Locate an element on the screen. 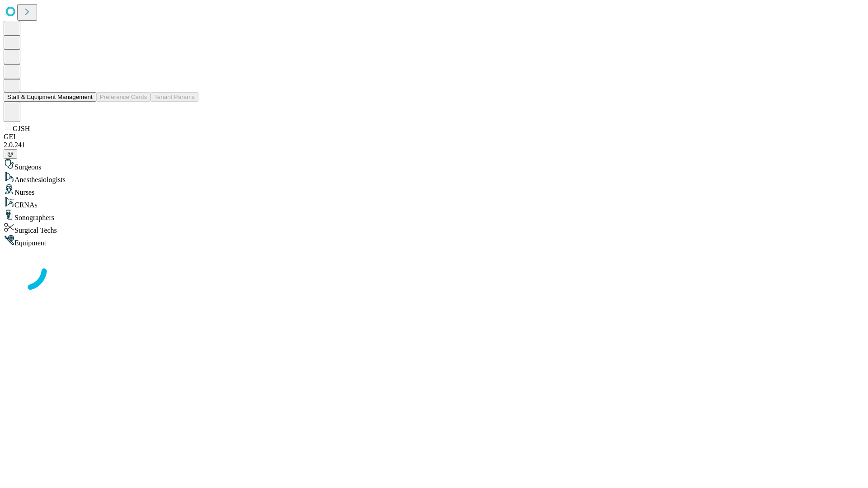 This screenshot has height=488, width=868. div: 2.0.241 is located at coordinates (434, 145).